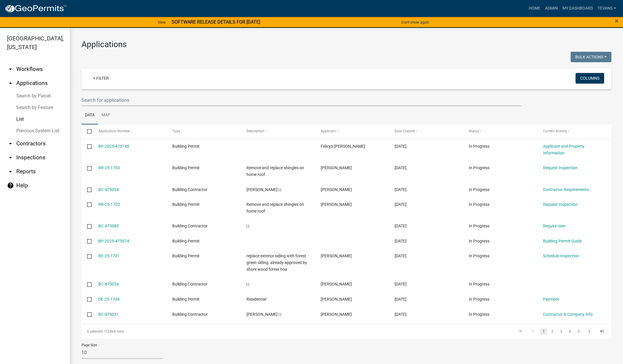  What do you see at coordinates (96, 332) in the screenshot?
I see `span: 0 selected /` at bounding box center [96, 332].